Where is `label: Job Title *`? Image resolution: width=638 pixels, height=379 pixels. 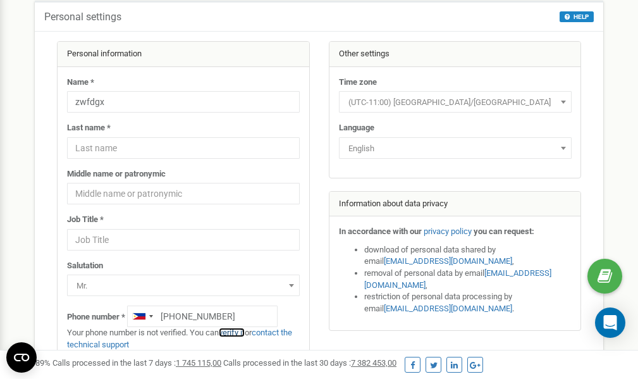
label: Job Title * is located at coordinates (85, 219).